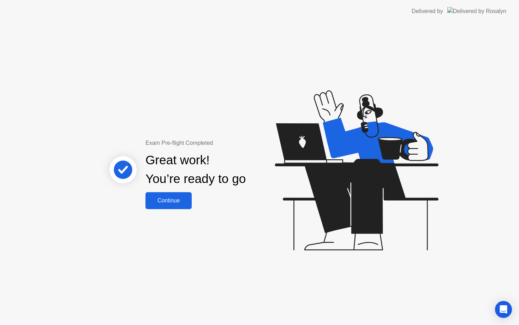 The width and height of the screenshot is (519, 325). I want to click on div: Exam Pre-flight Completed, so click(218, 143).